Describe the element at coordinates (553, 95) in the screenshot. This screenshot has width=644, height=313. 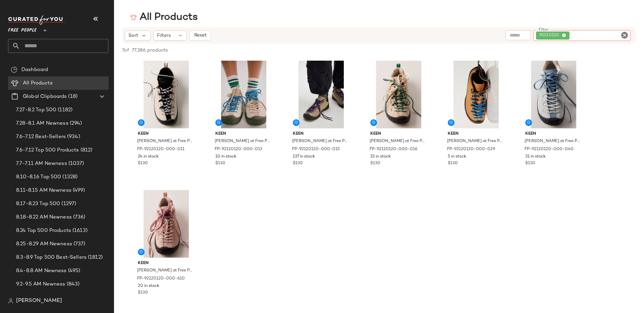
I see `img: 92120120_040_b` at that location.